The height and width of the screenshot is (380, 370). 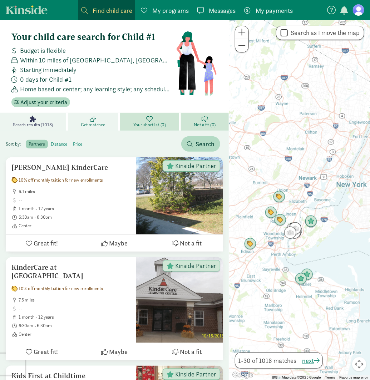 What do you see at coordinates (359, 365) in the screenshot?
I see `button: Map camera controls` at bounding box center [359, 365].